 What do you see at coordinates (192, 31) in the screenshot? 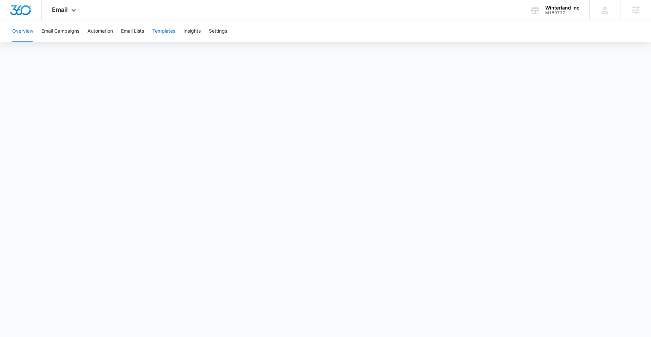
I see `button: Insights` at bounding box center [192, 31].